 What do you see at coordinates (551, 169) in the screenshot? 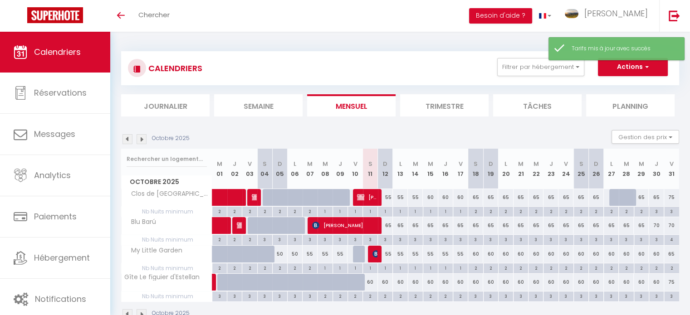
I see `th: 23` at bounding box center [551, 169].